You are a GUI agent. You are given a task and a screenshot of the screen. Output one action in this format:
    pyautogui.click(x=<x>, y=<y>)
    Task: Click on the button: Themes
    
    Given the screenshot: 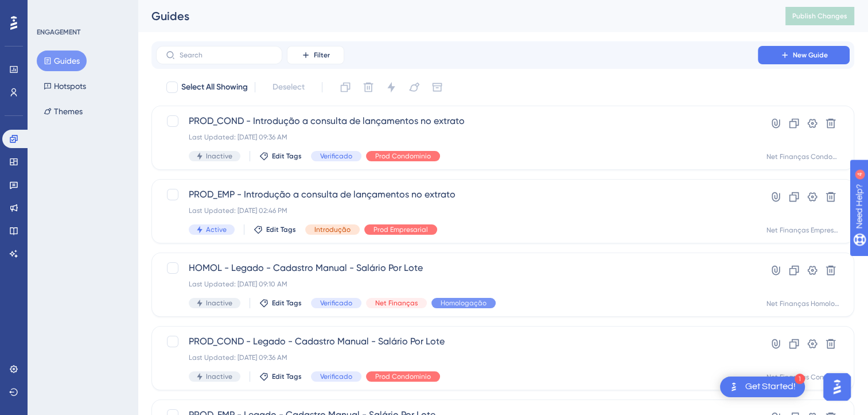 What is the action you would take?
    pyautogui.click(x=63, y=111)
    